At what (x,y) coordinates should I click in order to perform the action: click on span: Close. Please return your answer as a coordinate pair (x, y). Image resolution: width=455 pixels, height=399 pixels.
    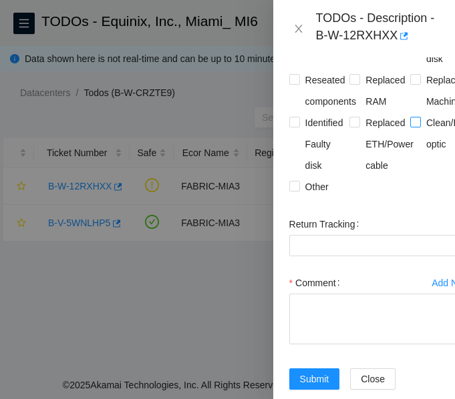
    Looking at the image, I should click on (373, 379).